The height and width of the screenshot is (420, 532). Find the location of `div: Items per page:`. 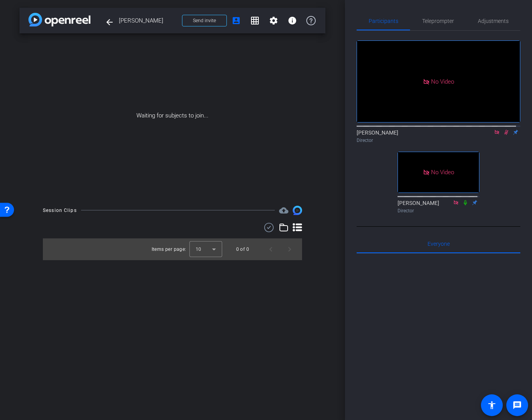

div: Items per page: is located at coordinates (168, 250).